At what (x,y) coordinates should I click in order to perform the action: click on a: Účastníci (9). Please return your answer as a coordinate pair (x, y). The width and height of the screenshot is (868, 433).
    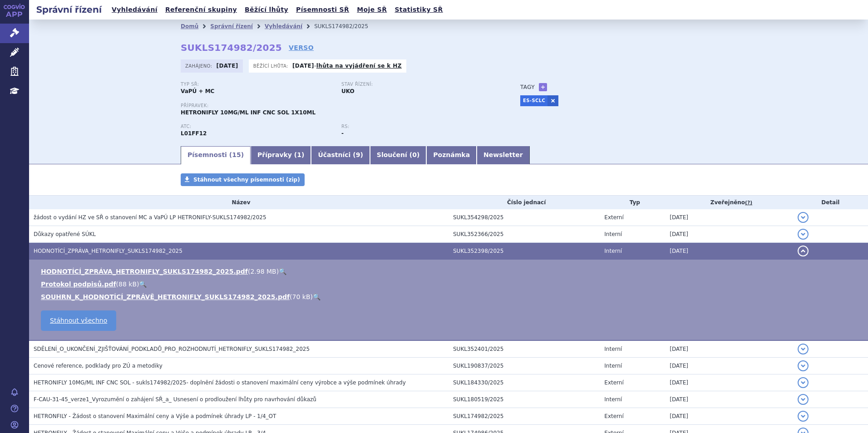
    Looking at the image, I should click on (340, 155).